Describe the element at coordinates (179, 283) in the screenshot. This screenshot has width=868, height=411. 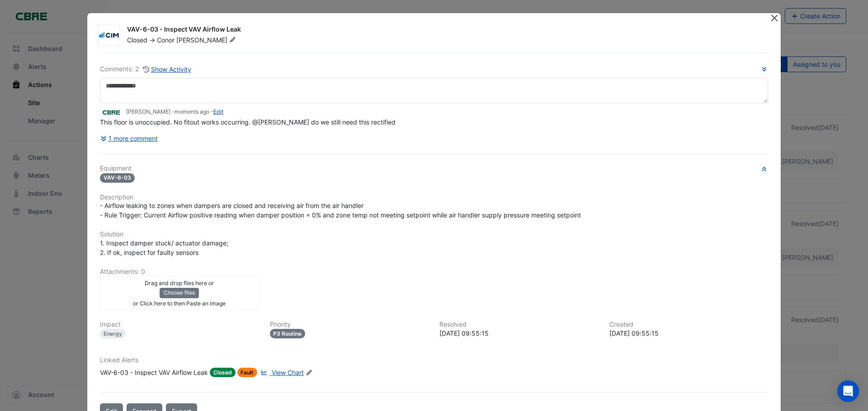
I see `small: Drag and drop files here or` at that location.